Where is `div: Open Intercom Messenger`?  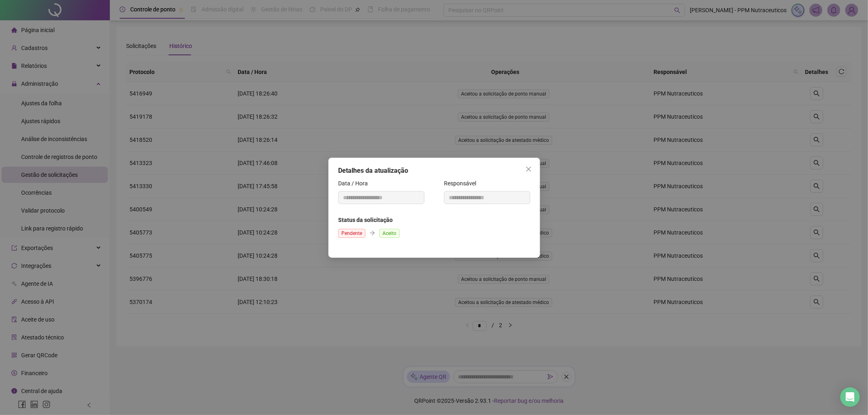
div: Open Intercom Messenger is located at coordinates (850, 397).